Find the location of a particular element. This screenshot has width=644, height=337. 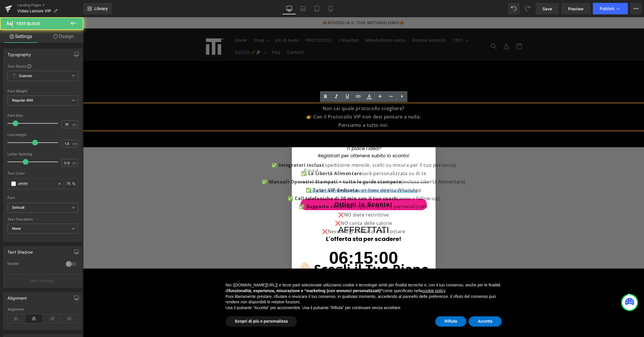

span: Publish is located at coordinates (607, 9).